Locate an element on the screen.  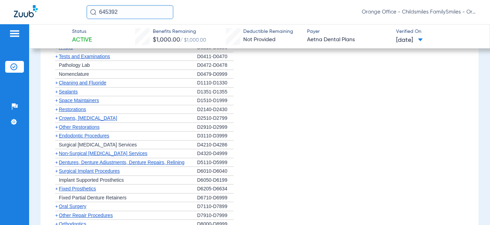
div: D6010-D6040 is located at coordinates (215, 172).